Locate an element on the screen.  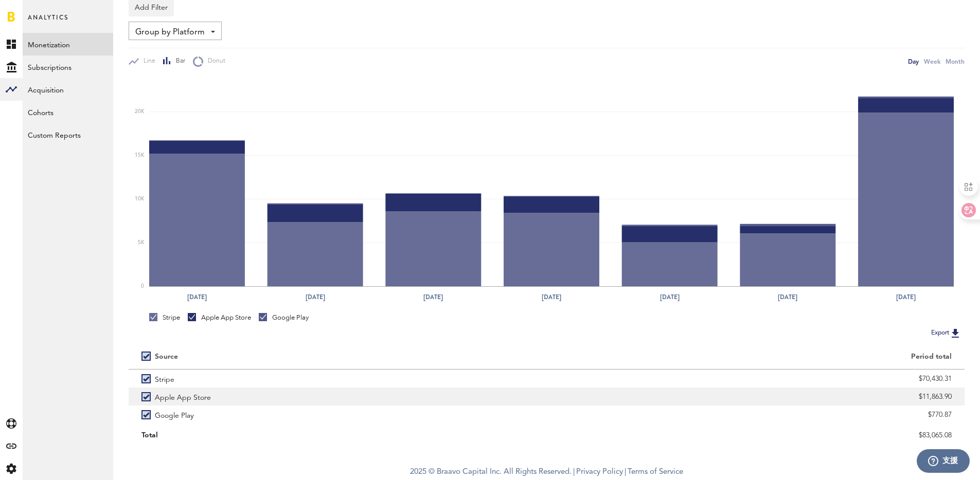
div: $83,065.08 is located at coordinates (756, 435).